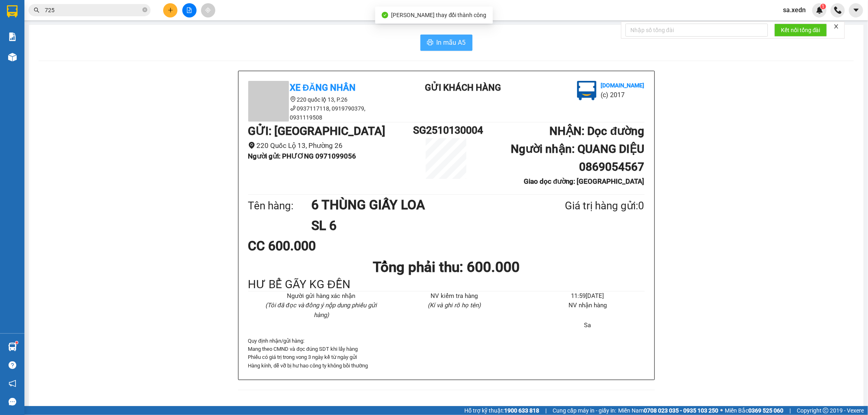 Image resolution: width=868 pixels, height=415 pixels. I want to click on li: NV kiểm tra hàng, so click(454, 296).